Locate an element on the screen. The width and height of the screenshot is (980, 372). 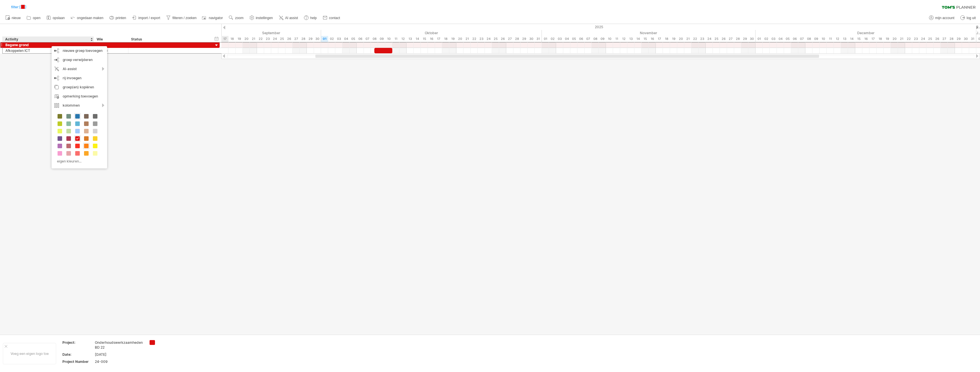
div: zaterdag, 20 September 2025 is located at coordinates (246, 39).